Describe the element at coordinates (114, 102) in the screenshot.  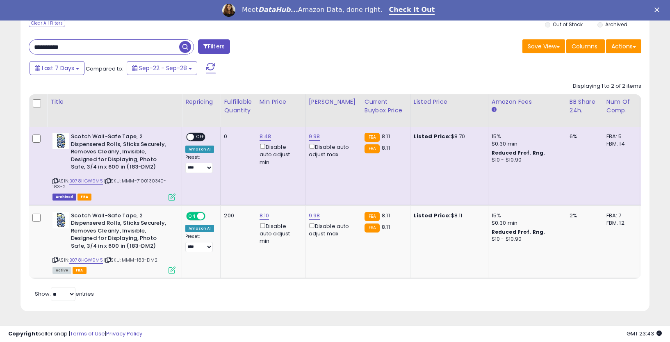
I see `div: Title` at that location.